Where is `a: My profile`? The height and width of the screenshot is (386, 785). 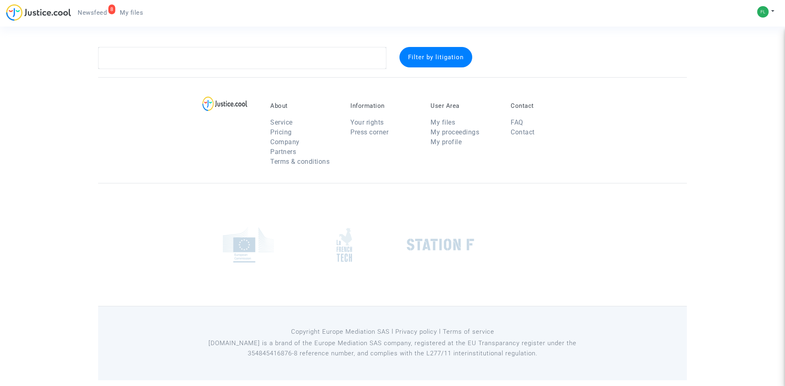 a: My profile is located at coordinates (446, 142).